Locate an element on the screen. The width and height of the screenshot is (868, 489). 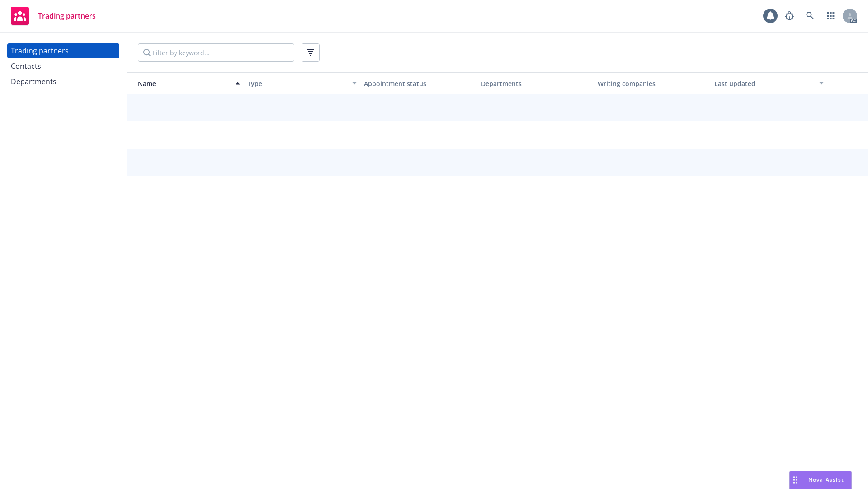
button: Type is located at coordinates (302, 83).